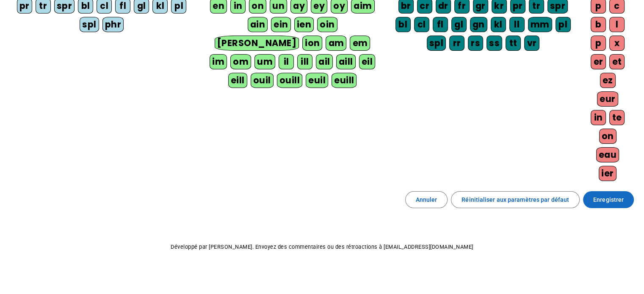 The width and height of the screenshot is (644, 294). Describe the element at coordinates (513, 43) in the screenshot. I see `div: tt` at that location.